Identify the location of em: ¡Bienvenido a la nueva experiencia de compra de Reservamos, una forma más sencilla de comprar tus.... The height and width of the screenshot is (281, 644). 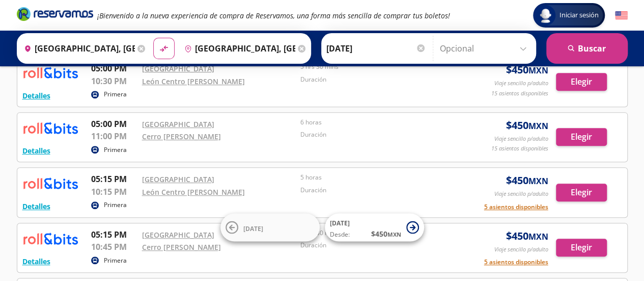
(273, 16).